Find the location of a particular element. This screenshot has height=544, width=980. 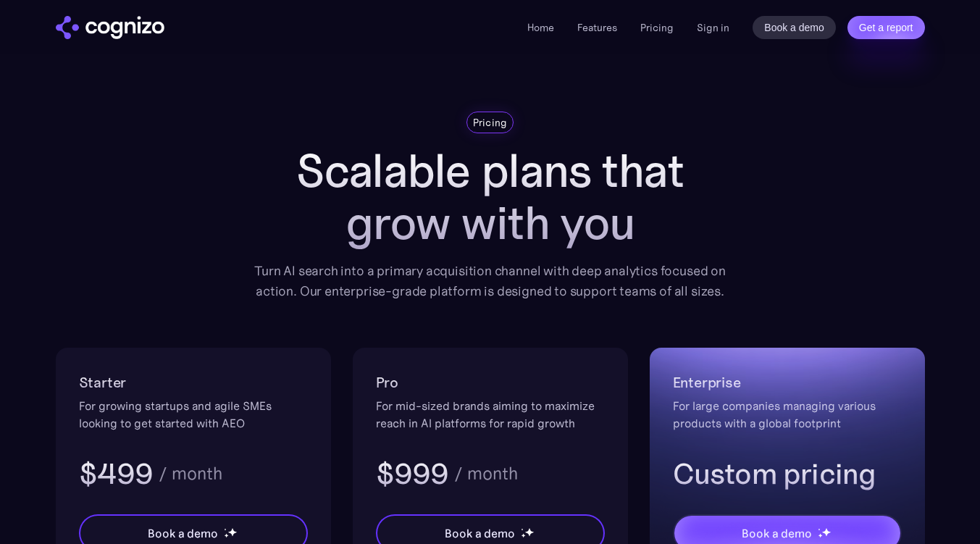

h1: Scalable plans that grow with you is located at coordinates (490, 197).